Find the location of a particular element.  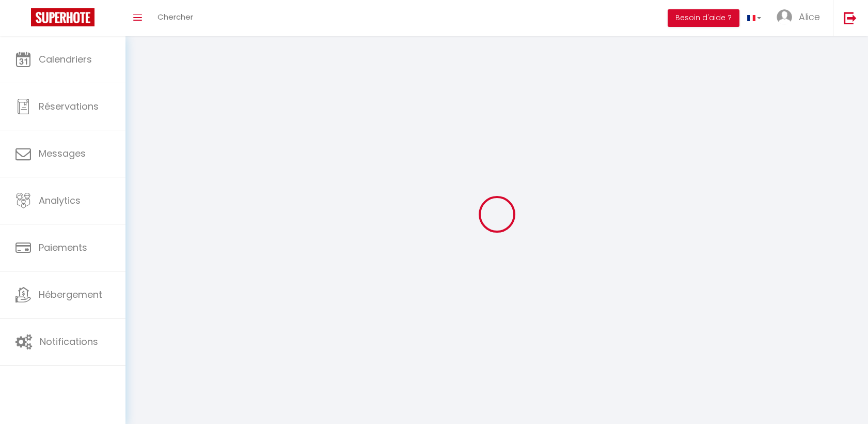

span: Alice is located at coordinates (809, 16).